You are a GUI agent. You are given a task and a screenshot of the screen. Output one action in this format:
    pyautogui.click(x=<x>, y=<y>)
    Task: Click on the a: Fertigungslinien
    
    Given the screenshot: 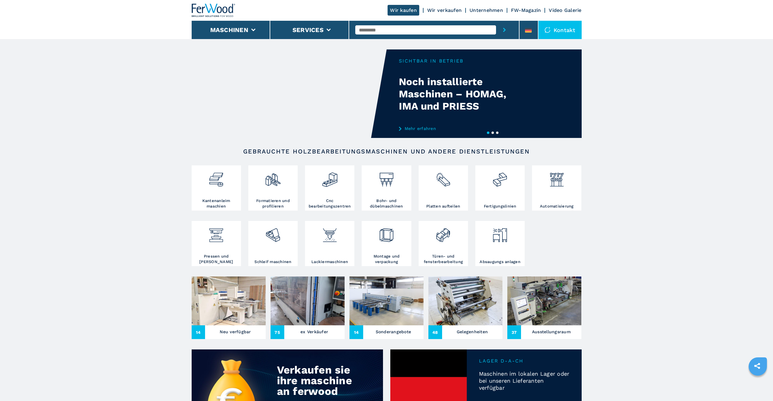 What is the action you would take?
    pyautogui.click(x=500, y=188)
    